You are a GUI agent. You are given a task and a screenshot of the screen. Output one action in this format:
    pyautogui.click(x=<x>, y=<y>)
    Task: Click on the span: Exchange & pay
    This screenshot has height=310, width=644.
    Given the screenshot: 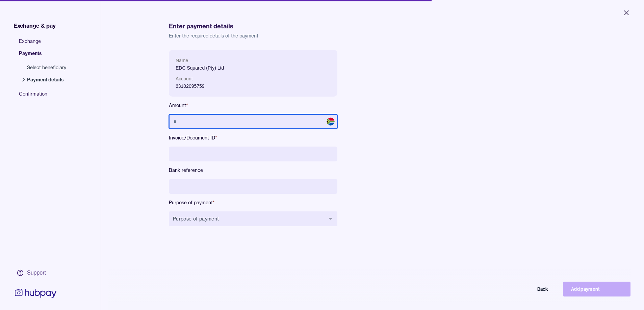 What is the action you would take?
    pyautogui.click(x=34, y=26)
    